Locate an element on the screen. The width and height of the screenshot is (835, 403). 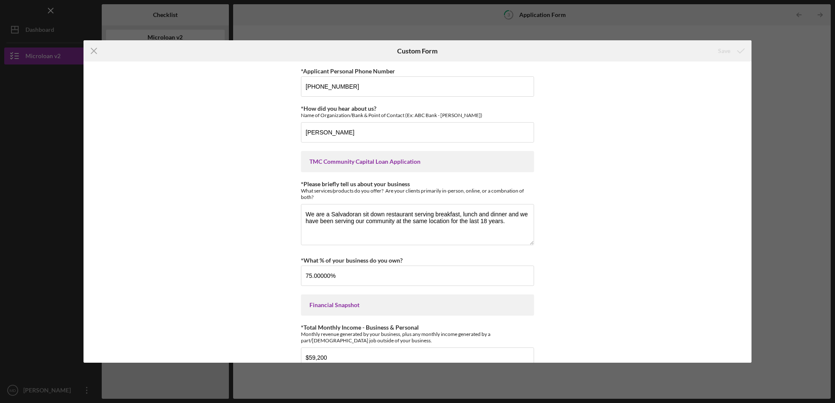
label: *Applicant Personal Phone Number is located at coordinates (348, 71).